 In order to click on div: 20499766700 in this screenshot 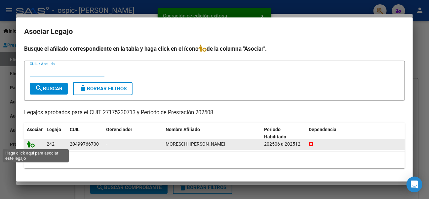, I will do `click(84, 144)`.